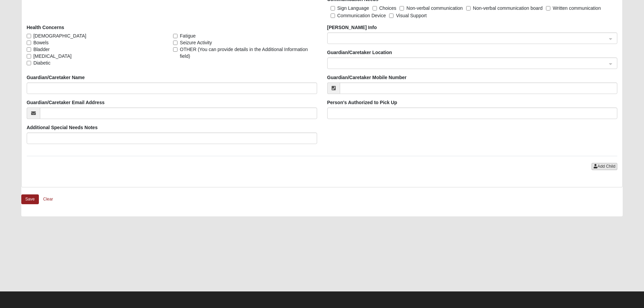 Image resolution: width=644 pixels, height=308 pixels. Describe the element at coordinates (360, 53) in the screenshot. I see `label: Guardian/Caretaker Location` at that location.